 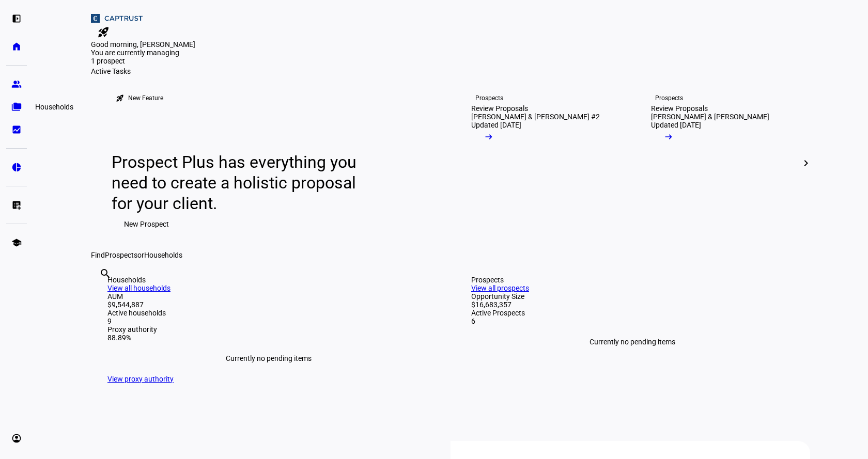 What do you see at coordinates (17, 242) in the screenshot?
I see `eth-mat-symbol: school` at bounding box center [17, 242].